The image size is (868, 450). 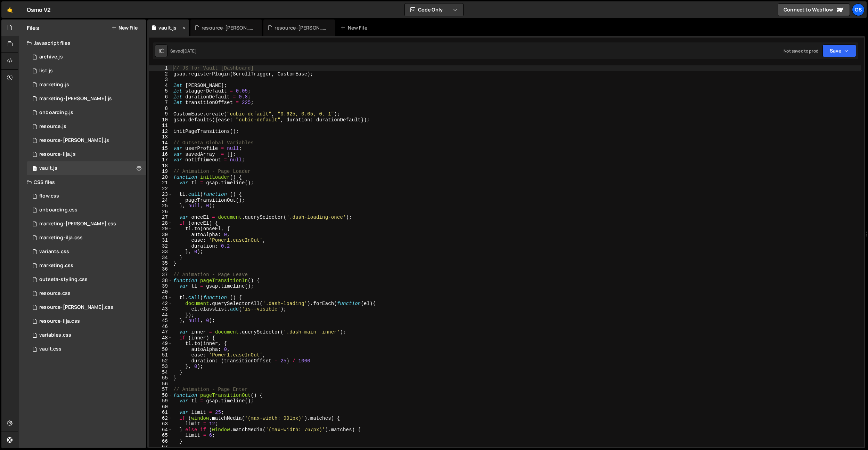 What do you see at coordinates (55, 85) in the screenshot?
I see `div: marketing.js` at bounding box center [55, 85].